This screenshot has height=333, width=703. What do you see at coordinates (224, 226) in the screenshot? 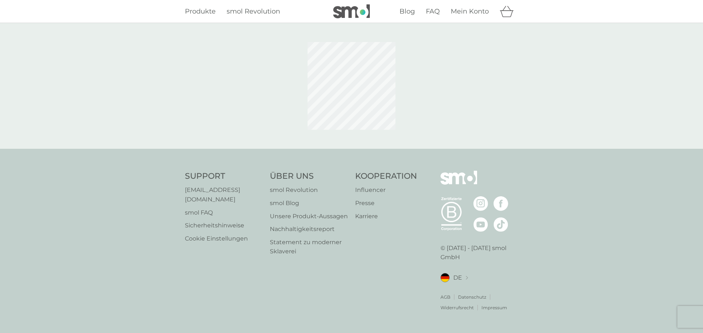
I see `p: Sicherheitshinweise` at bounding box center [224, 226].